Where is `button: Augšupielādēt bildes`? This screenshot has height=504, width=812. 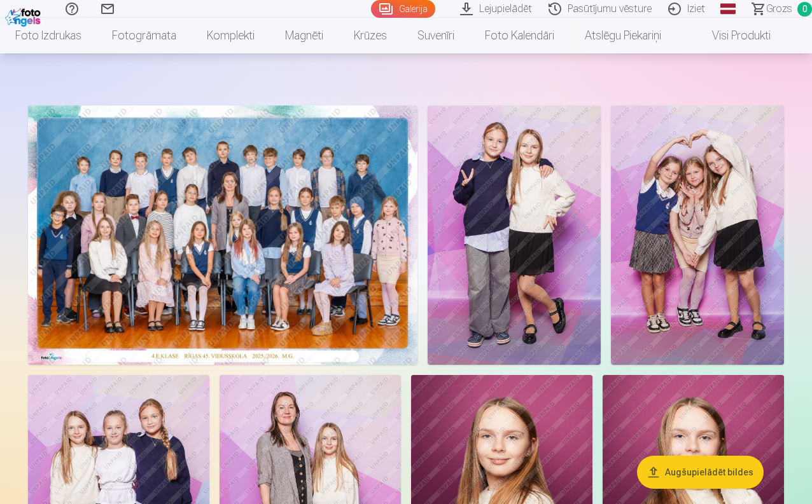 button: Augšupielādēt bildes is located at coordinates (700, 473).